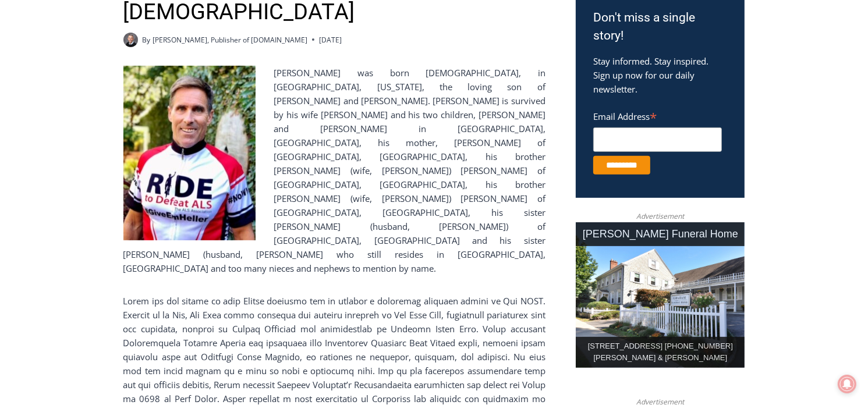 The height and width of the screenshot is (405, 868). What do you see at coordinates (131, 39) in the screenshot?
I see `a: Author image` at bounding box center [131, 39].